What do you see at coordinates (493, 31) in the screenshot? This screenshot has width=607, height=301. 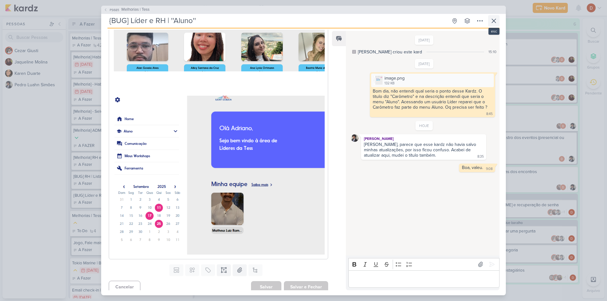 I see `div: esc` at bounding box center [493, 31].